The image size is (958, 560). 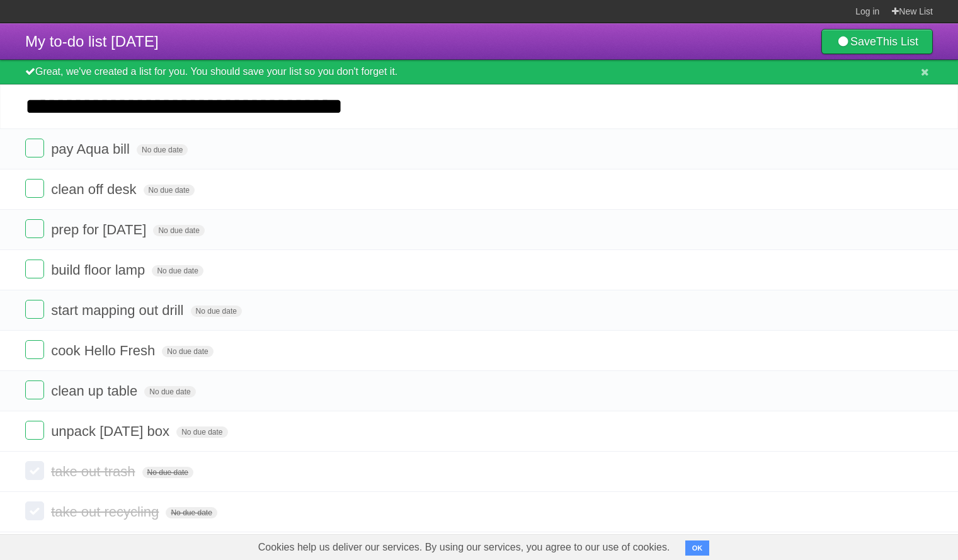 I want to click on span: take out recycling, so click(x=107, y=511).